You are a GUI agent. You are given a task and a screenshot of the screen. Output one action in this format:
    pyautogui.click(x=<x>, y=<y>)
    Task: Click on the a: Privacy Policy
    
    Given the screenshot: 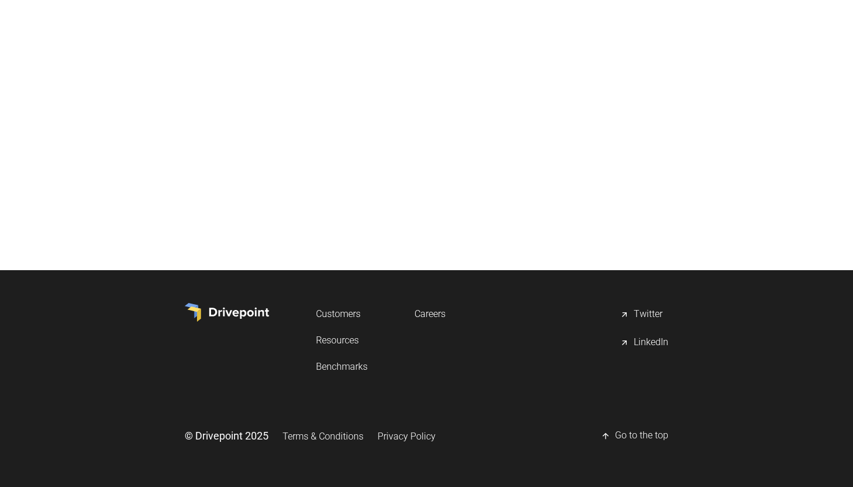 What is the action you would take?
    pyautogui.click(x=406, y=436)
    